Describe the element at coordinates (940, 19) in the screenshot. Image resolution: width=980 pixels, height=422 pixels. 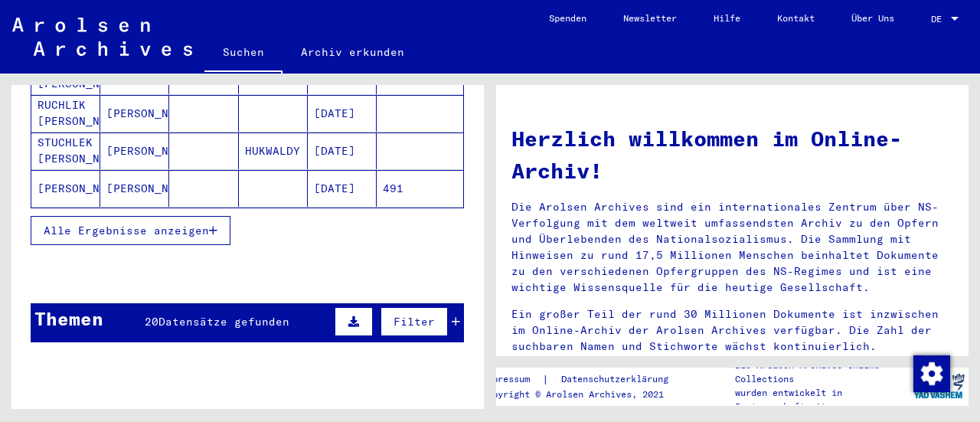
I see `span: DE` at that location.